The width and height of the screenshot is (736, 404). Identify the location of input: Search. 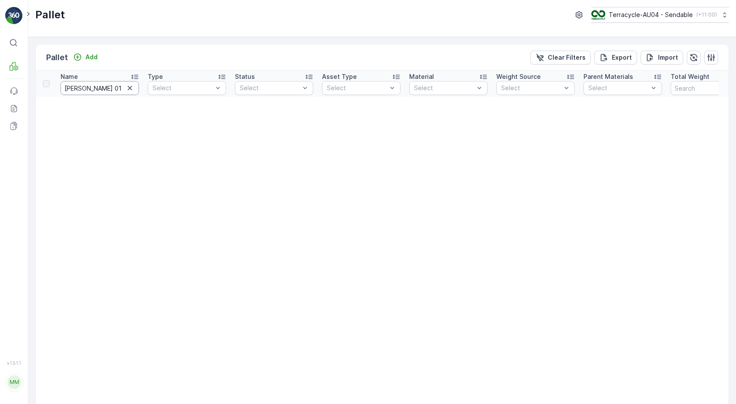
(100, 88).